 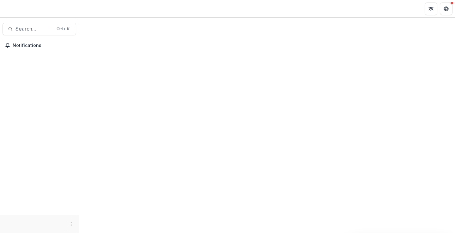 What do you see at coordinates (63, 29) in the screenshot?
I see `div: Ctrl + K` at bounding box center [63, 29].